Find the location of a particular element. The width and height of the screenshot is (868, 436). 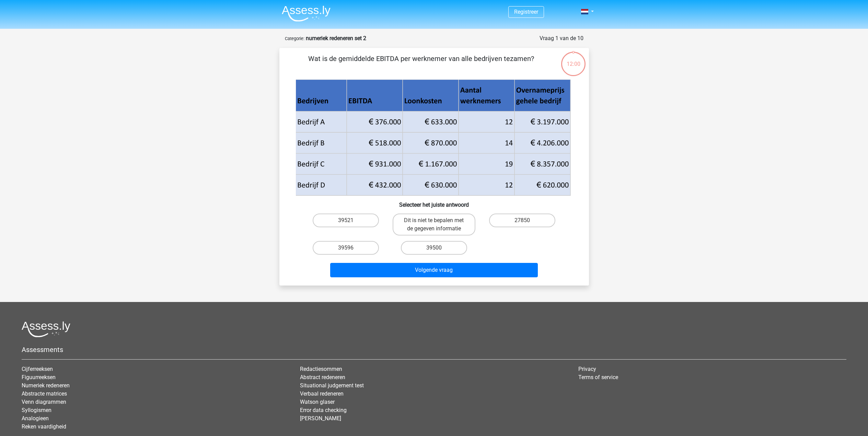

label: 39596 is located at coordinates (346, 248).